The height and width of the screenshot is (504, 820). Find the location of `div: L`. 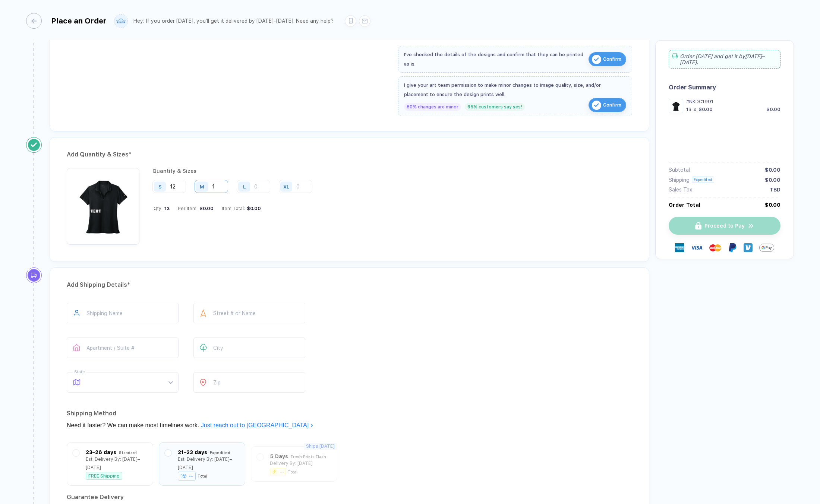

div: L is located at coordinates (244, 186).